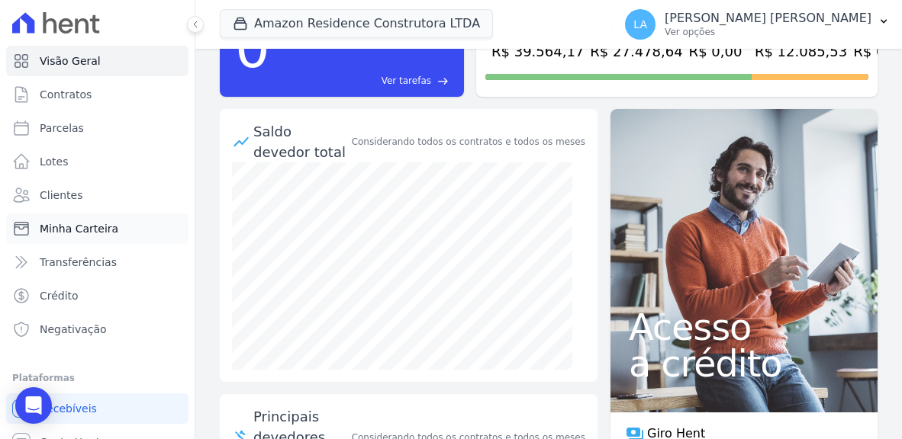 The width and height of the screenshot is (902, 439). I want to click on span: Acesso, so click(744, 327).